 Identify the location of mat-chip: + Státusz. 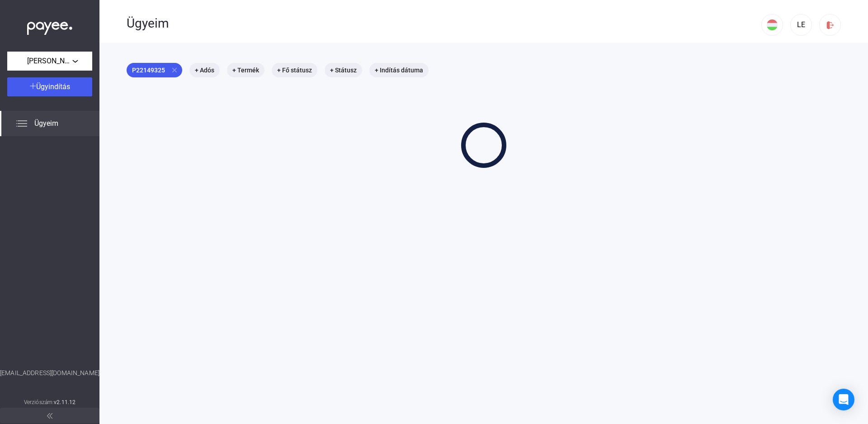
(343, 70).